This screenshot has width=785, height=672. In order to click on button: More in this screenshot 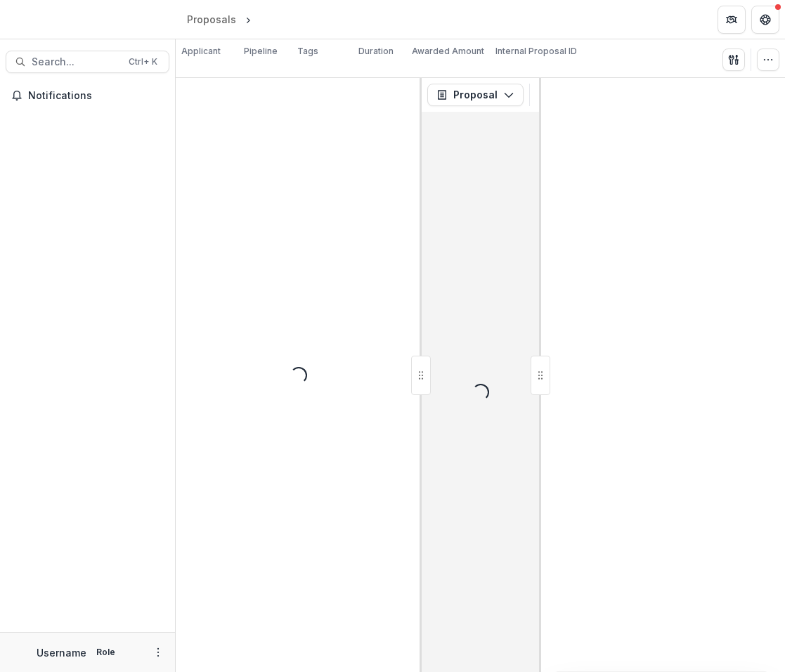, I will do `click(158, 652)`.